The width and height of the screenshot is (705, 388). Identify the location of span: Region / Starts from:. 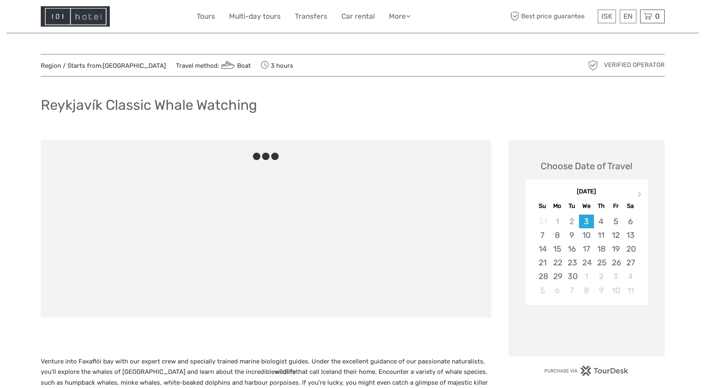
(103, 66).